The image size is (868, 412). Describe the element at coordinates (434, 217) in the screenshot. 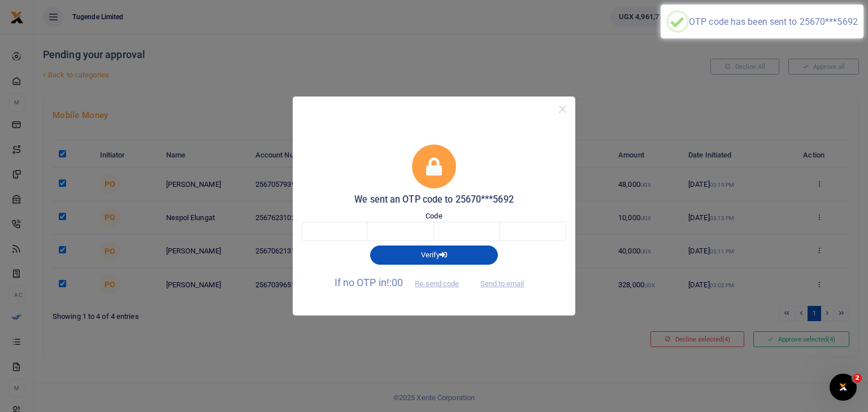

I see `label: Code` at that location.